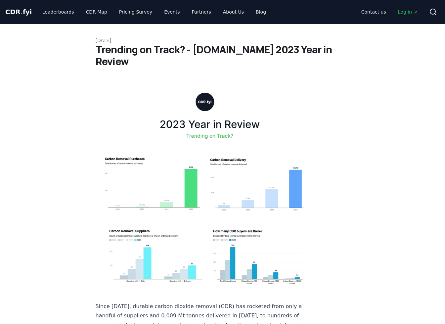 The height and width of the screenshot is (324, 445). I want to click on a: Log in, so click(408, 12).